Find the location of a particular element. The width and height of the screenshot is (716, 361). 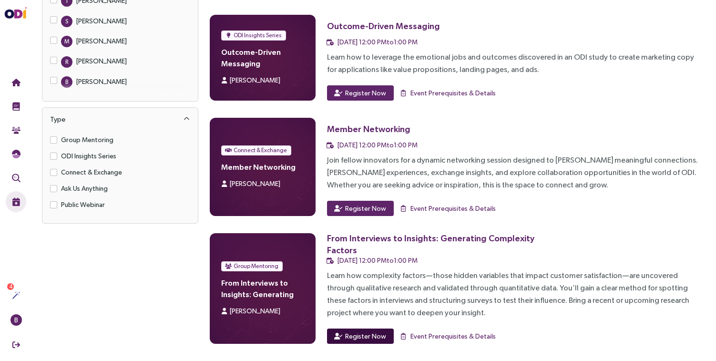

img: Live Events is located at coordinates (16, 202).